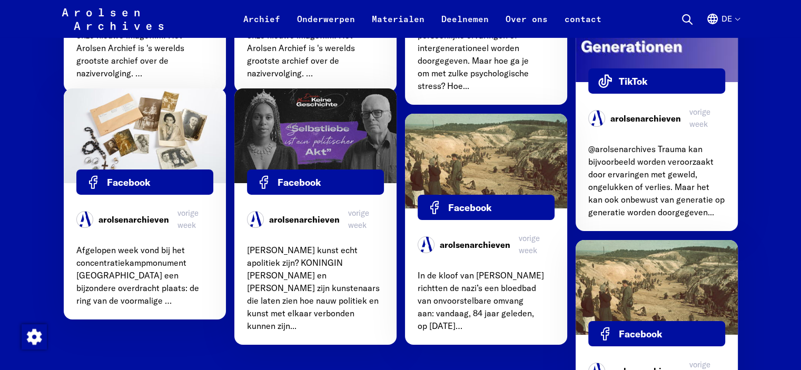  What do you see at coordinates (326, 19) in the screenshot?
I see `font: Onderwerpen` at bounding box center [326, 19].